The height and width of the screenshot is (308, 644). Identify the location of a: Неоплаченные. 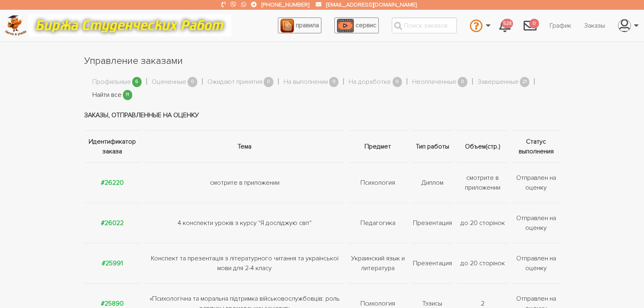
(434, 82).